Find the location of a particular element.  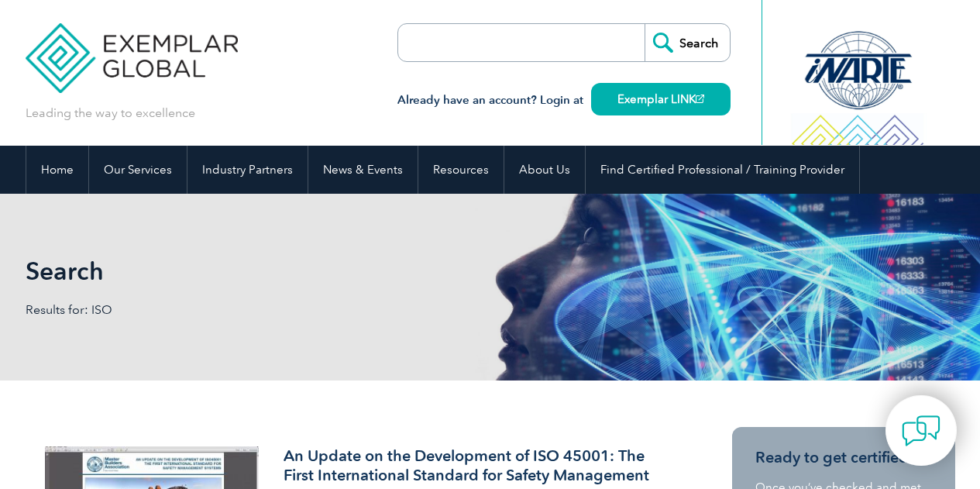

a: About Us is located at coordinates (544, 170).